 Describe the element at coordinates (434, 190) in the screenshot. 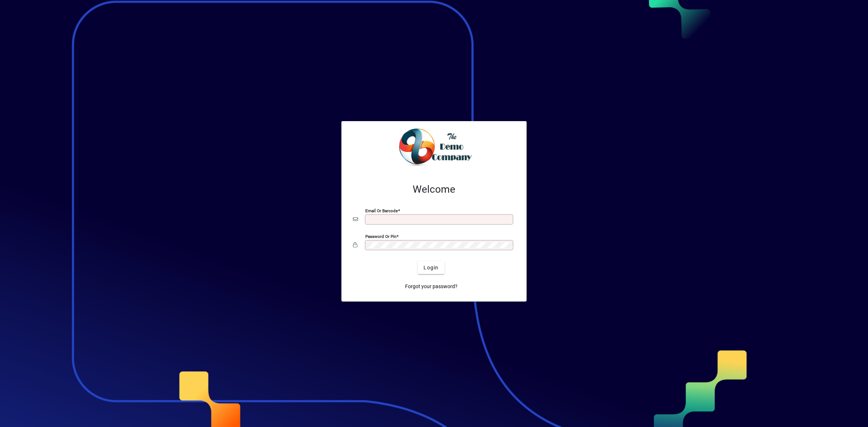

I see `h2: Welcome` at that location.